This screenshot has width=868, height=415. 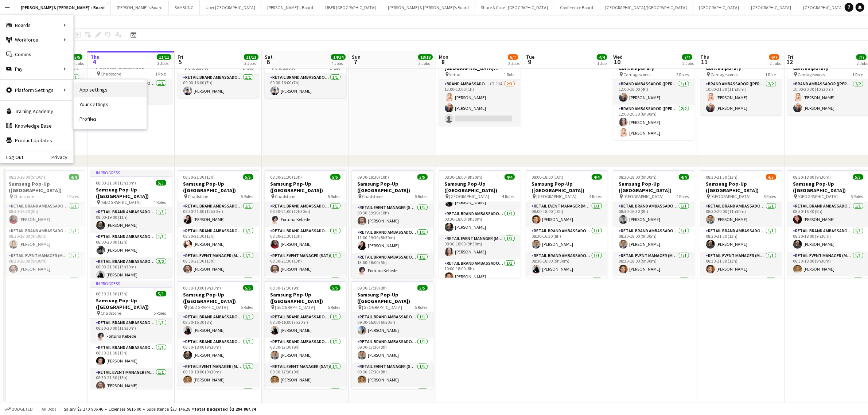 What do you see at coordinates (22, 409) in the screenshot?
I see `span: Budgeted` at bounding box center [22, 409].